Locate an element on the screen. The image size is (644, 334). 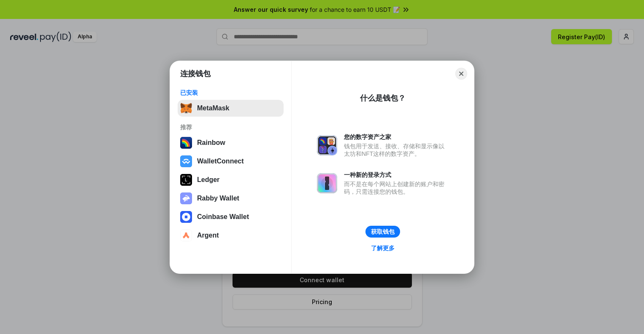
button: Rabby Wallet is located at coordinates (230, 199).